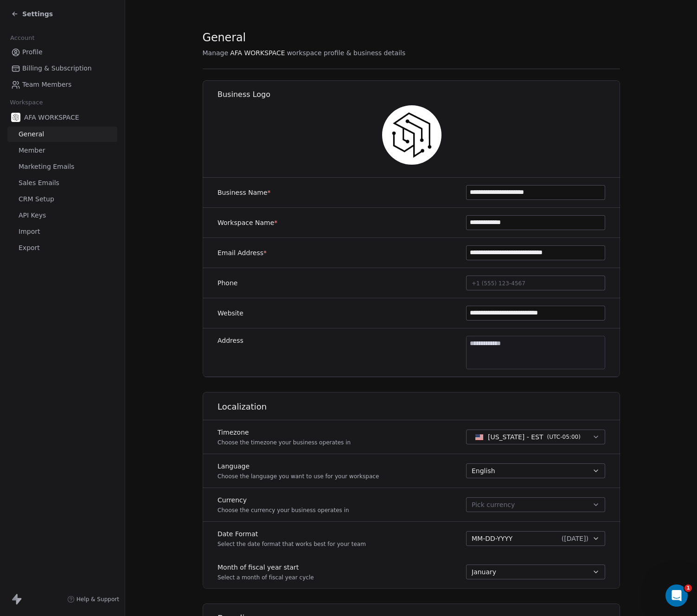 The image size is (697, 616). What do you see at coordinates (299, 476) in the screenshot?
I see `p: Choose the language you want to use for your workspace` at bounding box center [299, 476].